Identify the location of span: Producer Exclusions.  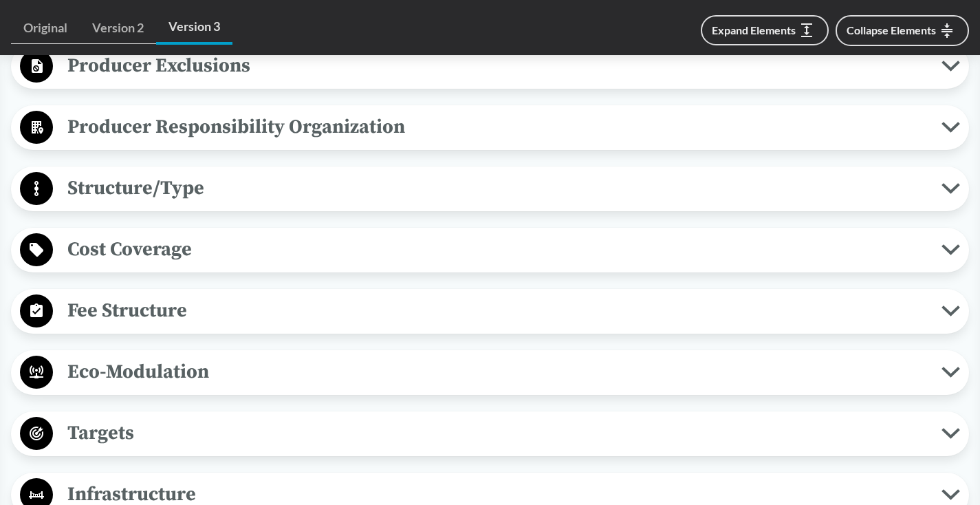
(497, 65).